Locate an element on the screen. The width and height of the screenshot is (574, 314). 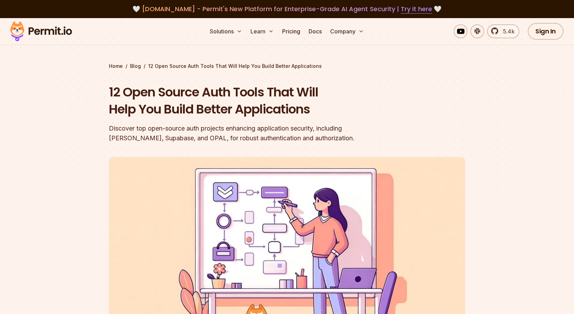
img: Permit logo is located at coordinates (41, 31).